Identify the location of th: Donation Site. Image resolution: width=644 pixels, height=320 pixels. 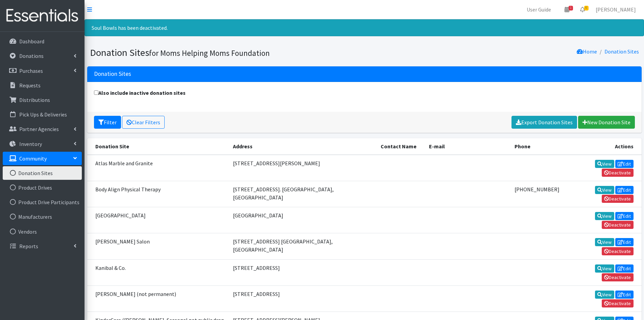
(158, 146).